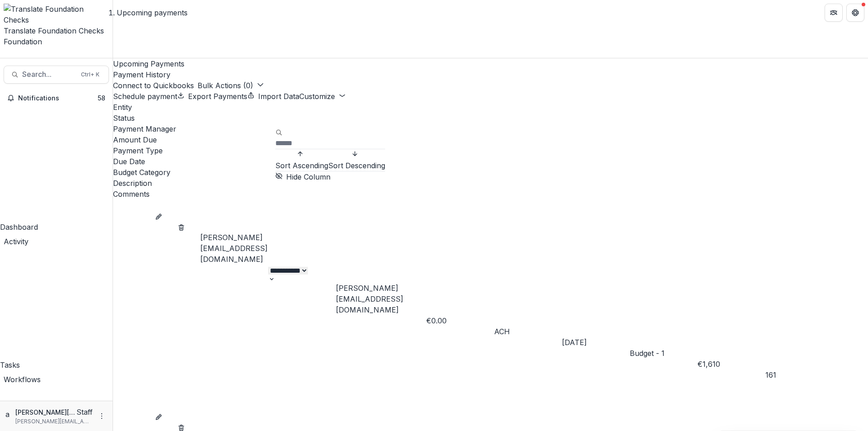 The height and width of the screenshot is (431, 868). I want to click on button: Search..., so click(56, 74).